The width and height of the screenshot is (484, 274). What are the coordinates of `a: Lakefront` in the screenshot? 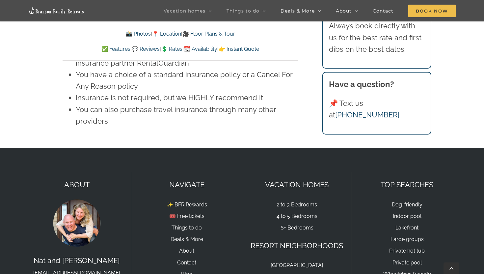 It's located at (407, 227).